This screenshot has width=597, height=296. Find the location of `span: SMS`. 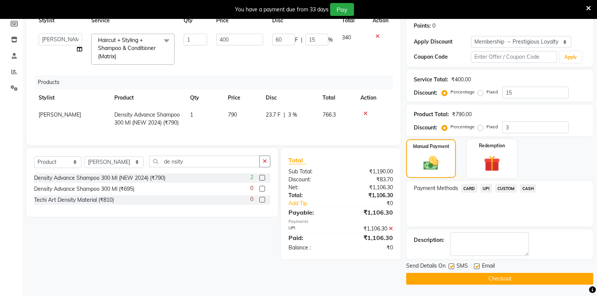

span: SMS is located at coordinates (462, 266).